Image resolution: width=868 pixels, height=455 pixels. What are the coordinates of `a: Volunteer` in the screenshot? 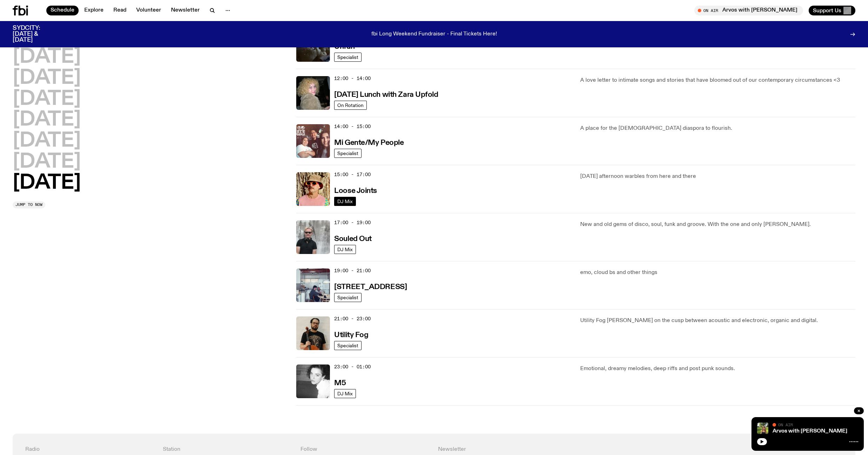 It's located at (148, 10).